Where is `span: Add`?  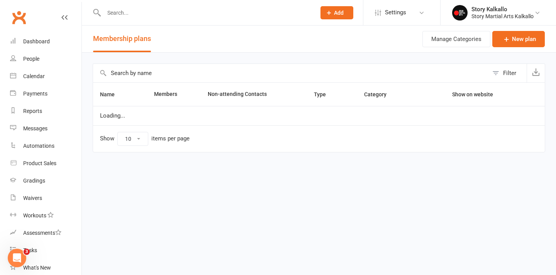
span: Add is located at coordinates (339, 13).